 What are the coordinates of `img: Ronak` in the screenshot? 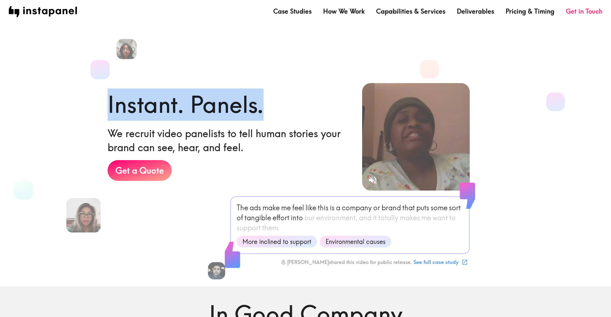 It's located at (216, 271).